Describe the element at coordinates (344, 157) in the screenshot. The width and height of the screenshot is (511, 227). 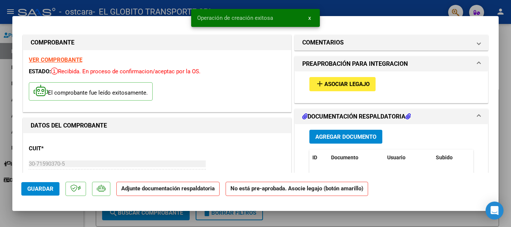
I see `span: Documento` at that location.